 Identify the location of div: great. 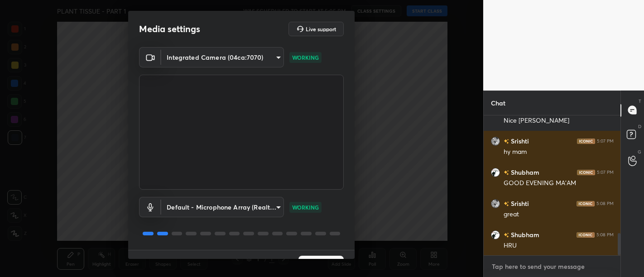
(558, 215).